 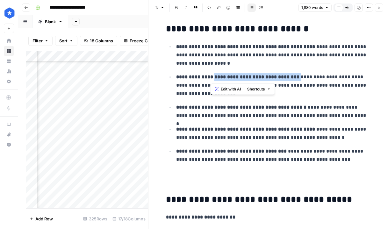 What do you see at coordinates (9, 51) in the screenshot?
I see `a: Browse` at bounding box center [9, 51].